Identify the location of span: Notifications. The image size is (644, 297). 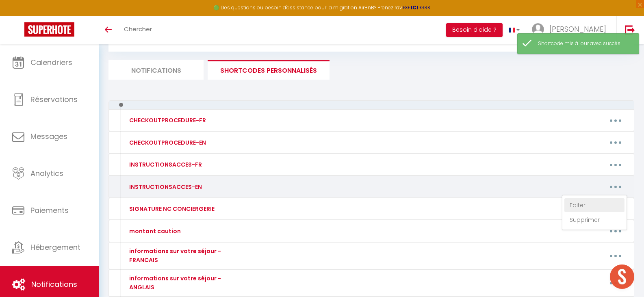
(54, 284).